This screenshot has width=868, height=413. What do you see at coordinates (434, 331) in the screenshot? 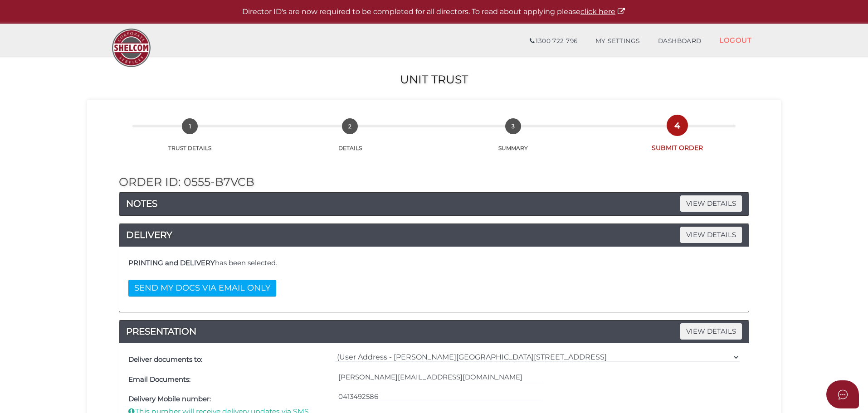
I see `h4: PRESENTATION` at bounding box center [434, 331].